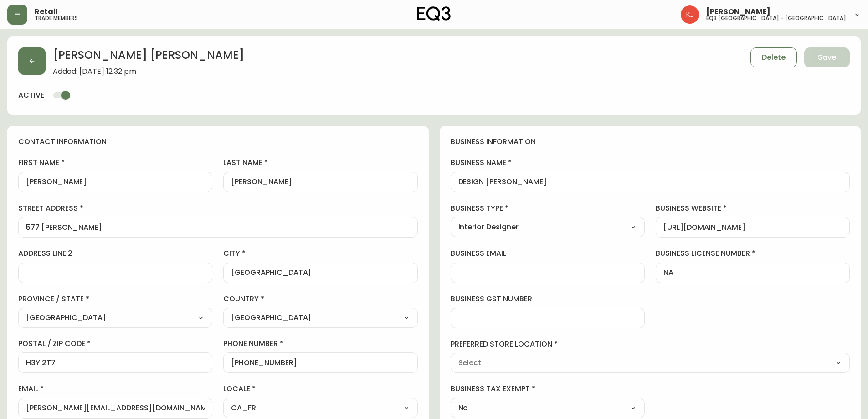  Describe the element at coordinates (31, 95) in the screenshot. I see `h4: active` at that location.